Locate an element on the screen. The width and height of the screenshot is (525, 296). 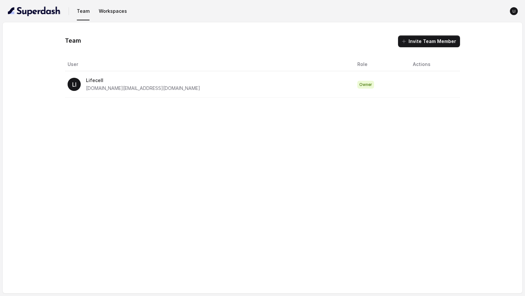
th: Actions is located at coordinates (434, 64).